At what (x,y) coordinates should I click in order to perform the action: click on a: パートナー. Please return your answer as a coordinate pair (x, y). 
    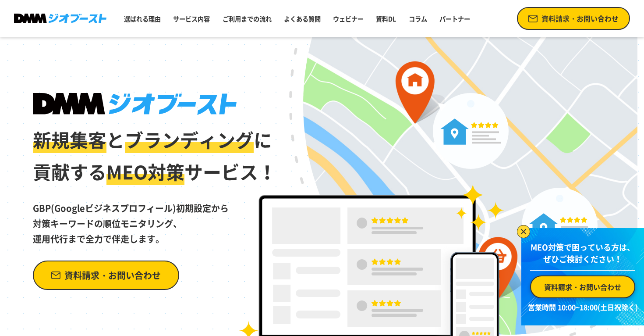
    Looking at the image, I should click on (455, 19).